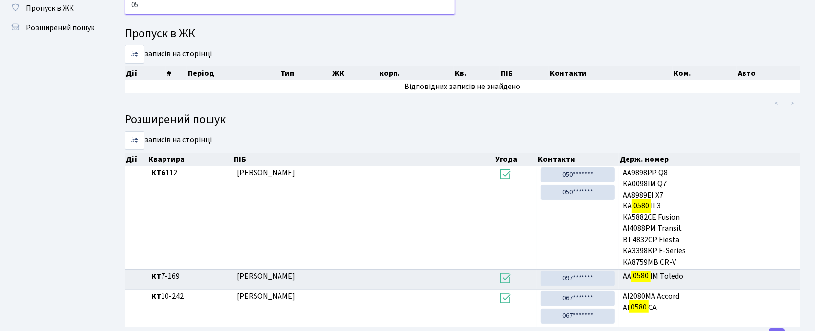 The height and width of the screenshot is (331, 815). I want to click on span: Розширений пошук, so click(60, 28).